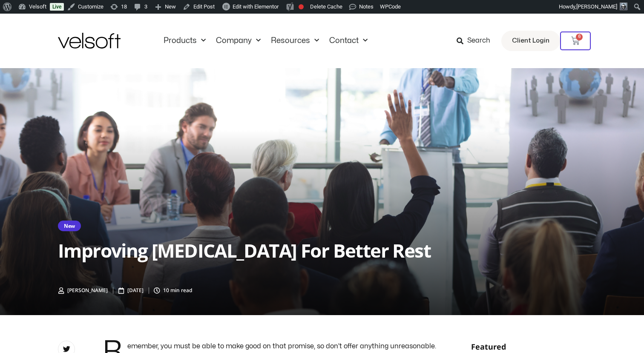  Describe the element at coordinates (295, 41) in the screenshot. I see `a: ResourcesMenu Toggle` at that location.